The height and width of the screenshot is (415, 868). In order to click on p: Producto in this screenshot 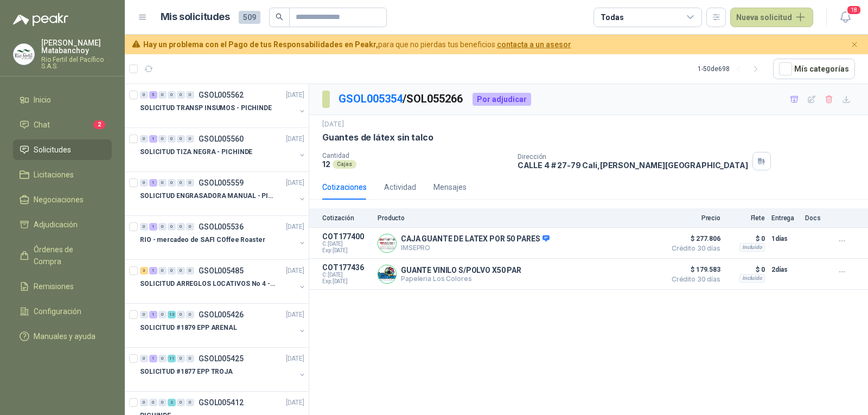, I will do `click(519, 218)`.